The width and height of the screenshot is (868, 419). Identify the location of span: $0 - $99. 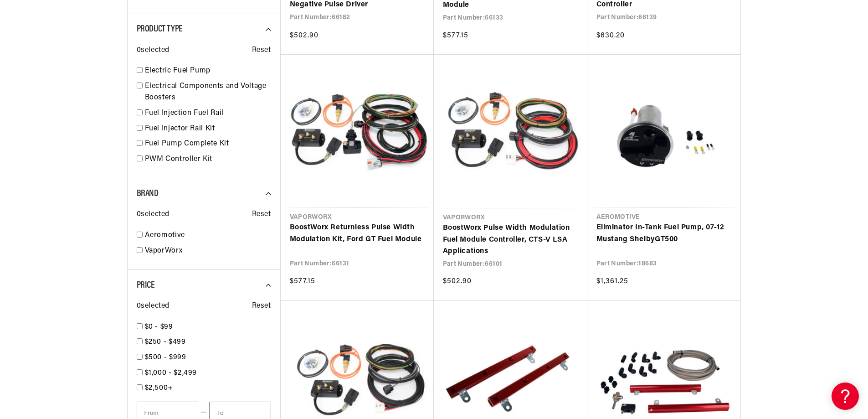
(159, 327).